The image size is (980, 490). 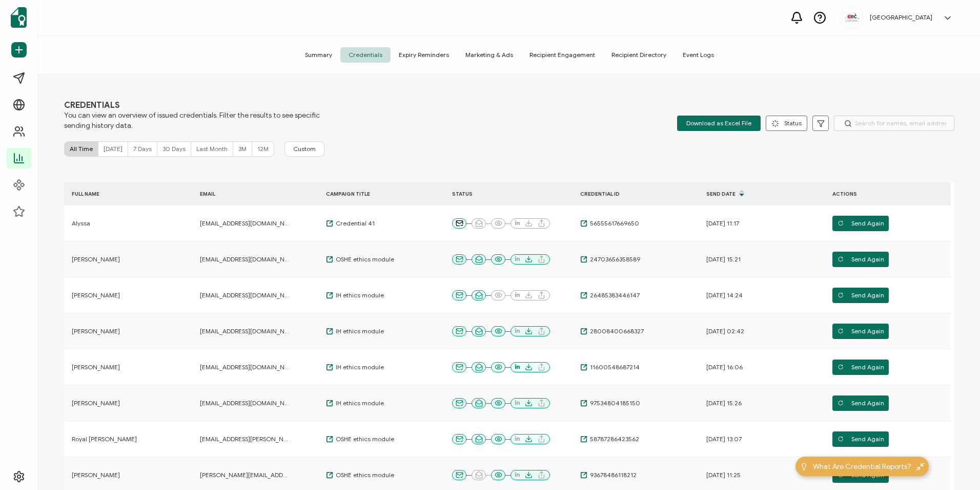 I want to click on span: Recipient Directory, so click(x=639, y=55).